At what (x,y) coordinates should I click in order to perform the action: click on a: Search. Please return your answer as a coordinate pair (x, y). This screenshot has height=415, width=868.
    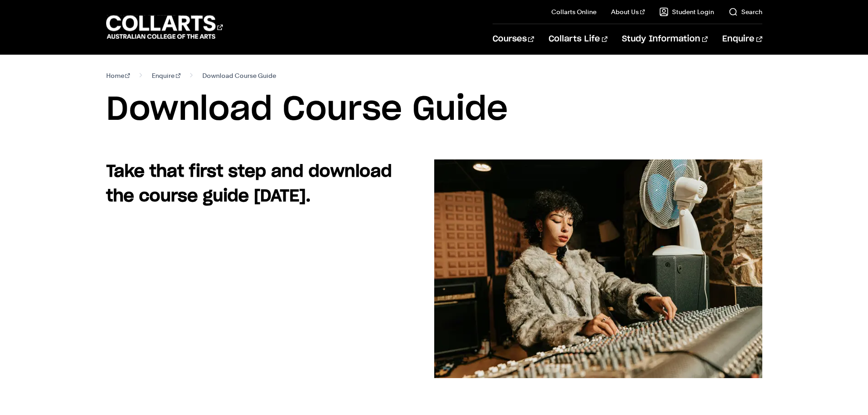
    Looking at the image, I should click on (746, 12).